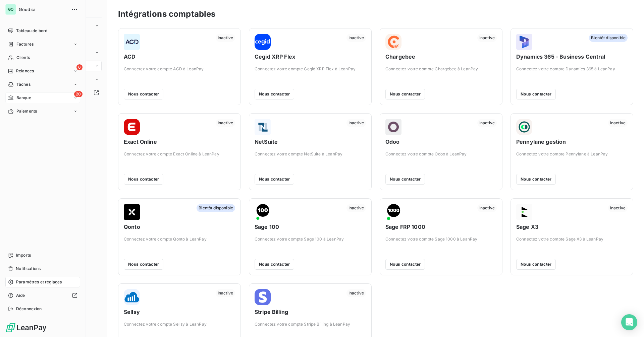  Describe the element at coordinates (180, 154) in the screenshot. I see `span: Connectez votre compte Exact Online à LeanPay` at that location.